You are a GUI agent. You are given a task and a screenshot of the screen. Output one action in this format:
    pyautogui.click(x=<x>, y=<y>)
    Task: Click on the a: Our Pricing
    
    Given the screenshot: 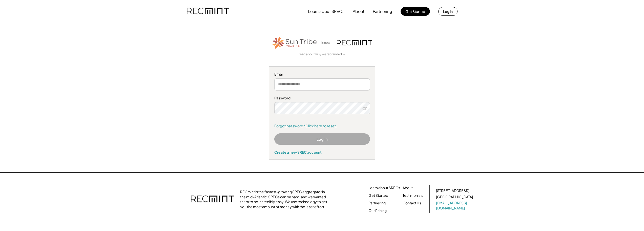 What is the action you would take?
    pyautogui.click(x=377, y=211)
    